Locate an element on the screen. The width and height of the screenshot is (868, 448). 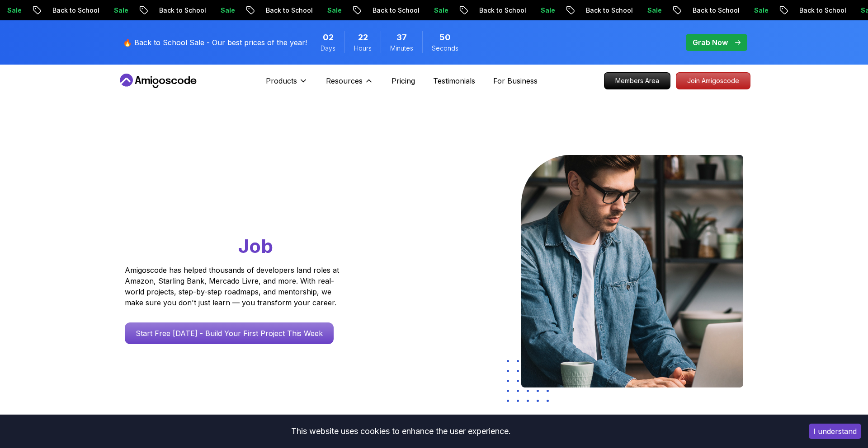
a: For Business is located at coordinates (515, 81).